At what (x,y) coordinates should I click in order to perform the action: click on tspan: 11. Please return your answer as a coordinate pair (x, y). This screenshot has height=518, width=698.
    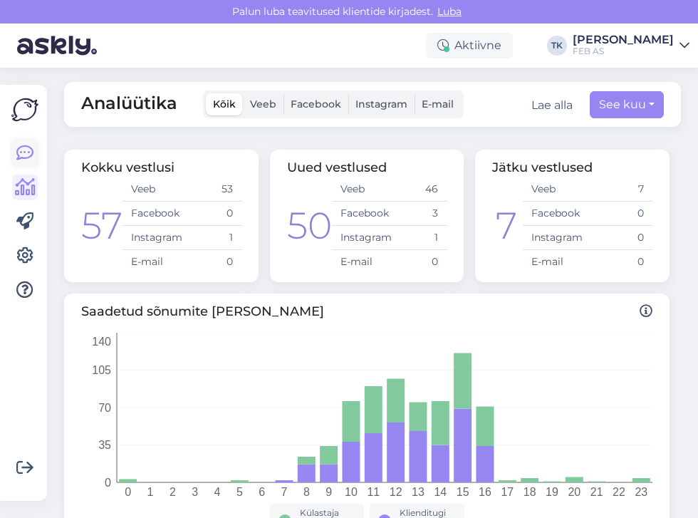
    Looking at the image, I should click on (373, 491).